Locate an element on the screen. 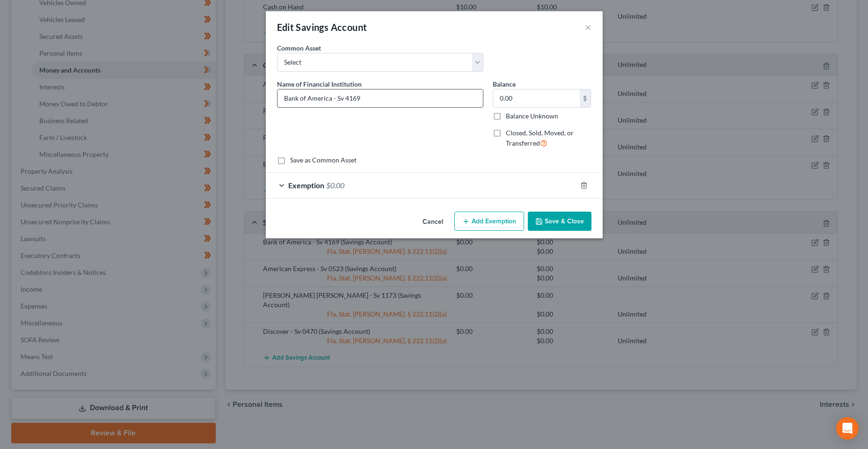  span: Closed, Sold, Moved, or Transferred is located at coordinates (540, 138).